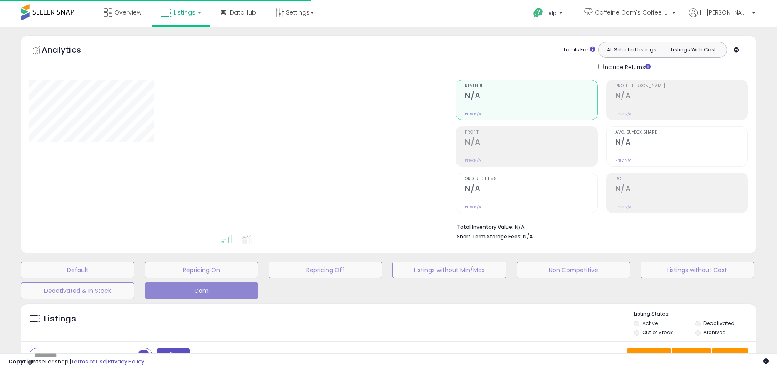 The image size is (777, 370). I want to click on button: Cam, so click(201, 291).